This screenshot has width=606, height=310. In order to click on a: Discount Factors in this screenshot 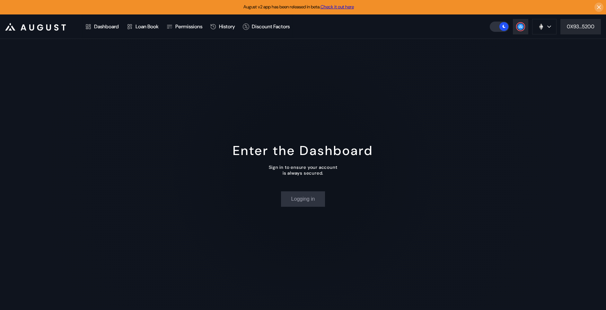, I will do `click(266, 27)`.